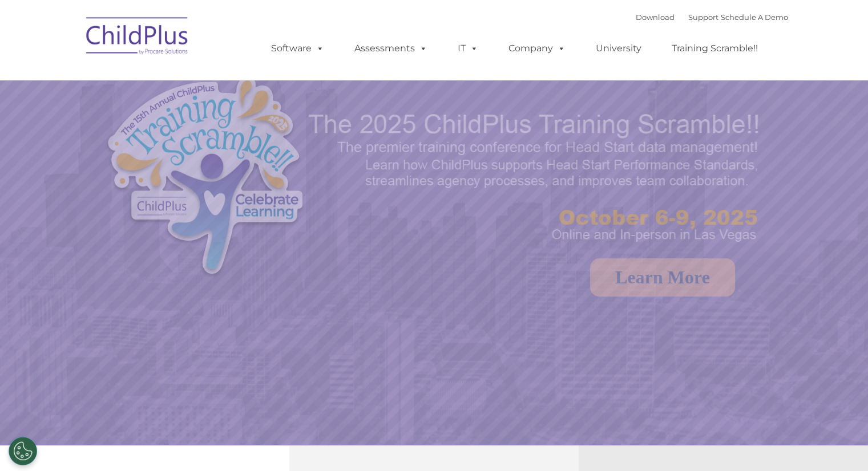  What do you see at coordinates (23, 451) in the screenshot?
I see `button: Cookies Settings` at bounding box center [23, 451].